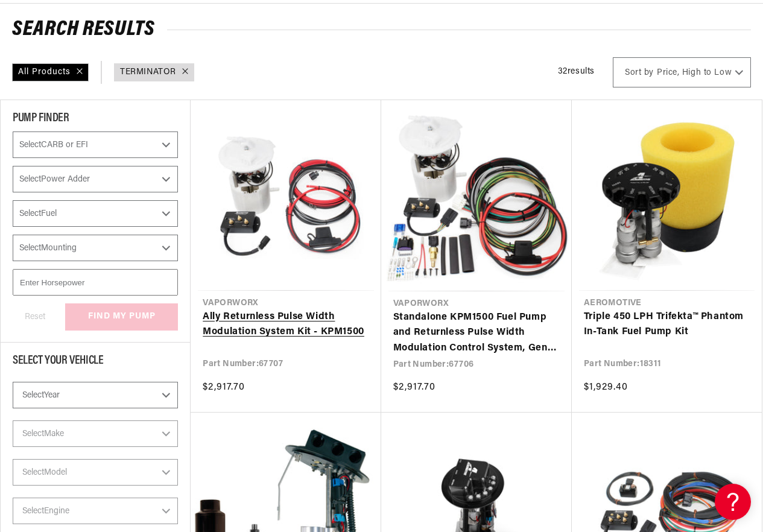 The width and height of the screenshot is (763, 532). What do you see at coordinates (96, 472) in the screenshot?
I see `select: Model` at bounding box center [96, 472].